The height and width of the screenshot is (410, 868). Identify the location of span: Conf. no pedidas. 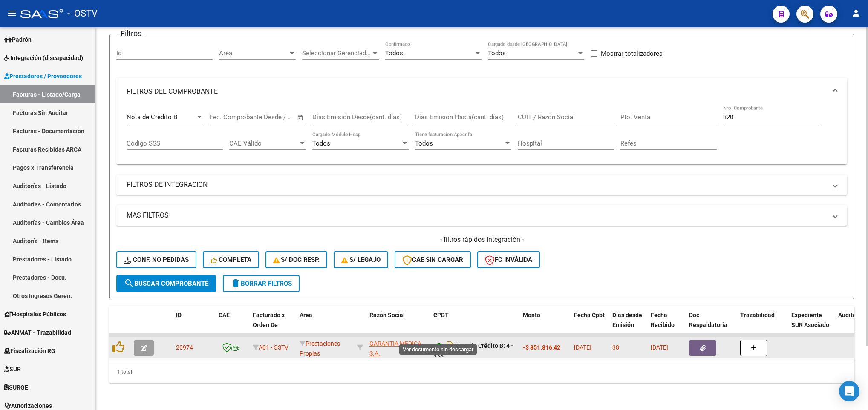
(156, 260).